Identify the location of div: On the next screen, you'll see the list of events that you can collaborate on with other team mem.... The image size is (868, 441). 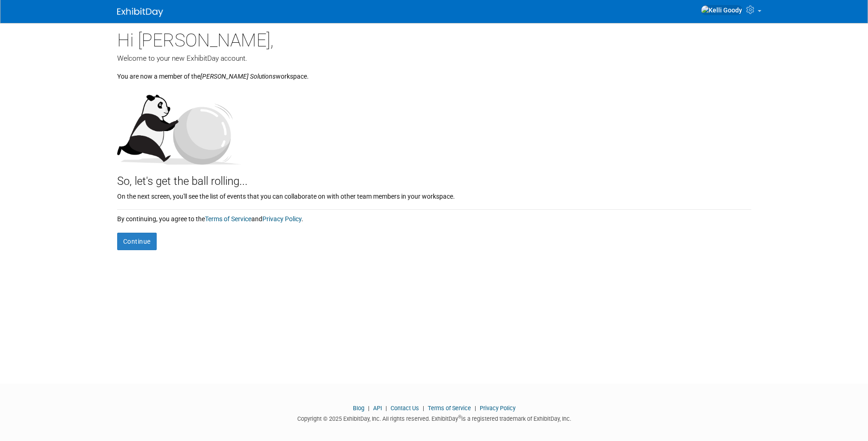
(434, 195).